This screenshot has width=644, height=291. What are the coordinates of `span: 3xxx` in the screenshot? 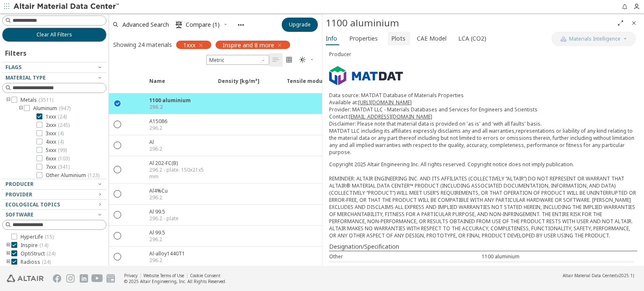 It's located at (55, 134).